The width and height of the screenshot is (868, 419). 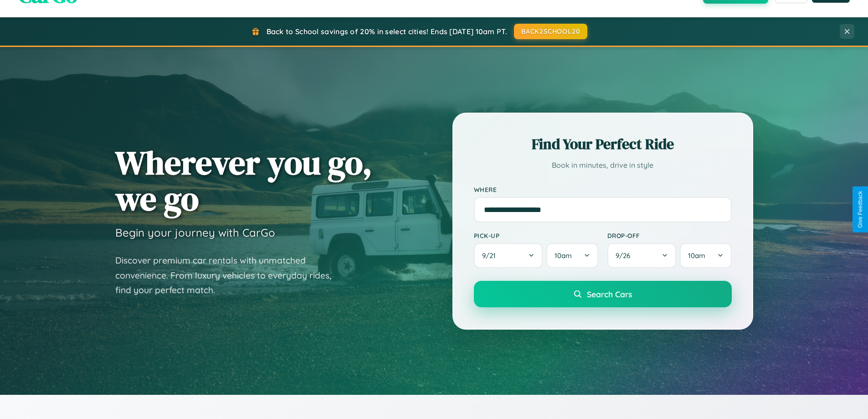 I want to click on button: 9/26, so click(x=642, y=256).